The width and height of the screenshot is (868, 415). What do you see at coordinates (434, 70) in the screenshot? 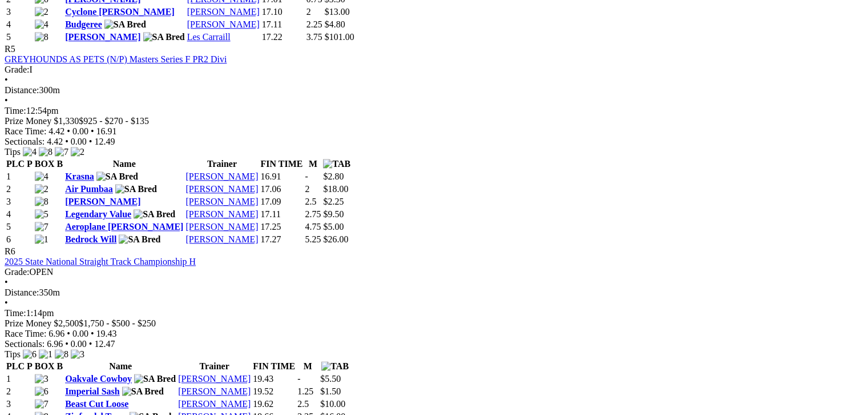
I see `div: I` at bounding box center [434, 70].